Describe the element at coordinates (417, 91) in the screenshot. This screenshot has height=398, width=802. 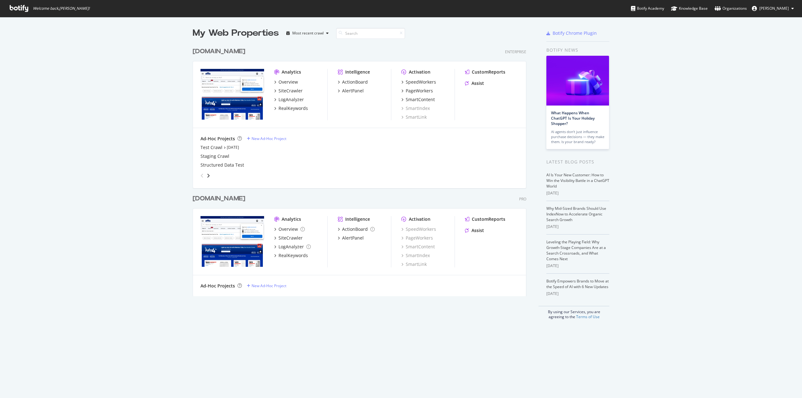
I see `a: PageWorkers` at that location.